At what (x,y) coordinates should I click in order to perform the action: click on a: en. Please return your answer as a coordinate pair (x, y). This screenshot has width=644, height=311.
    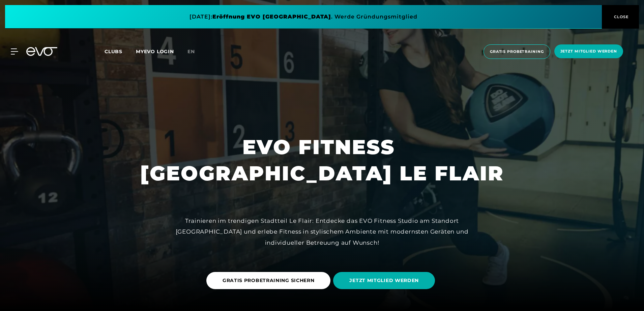
    Looking at the image, I should click on (195, 51).